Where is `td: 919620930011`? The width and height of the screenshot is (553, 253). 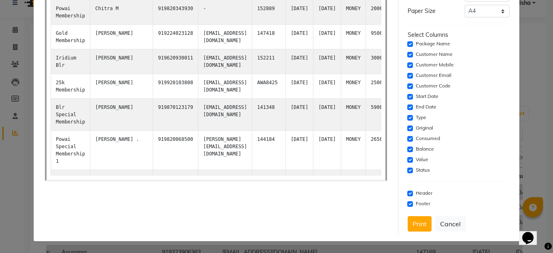 td: 919620930011 is located at coordinates (176, 62).